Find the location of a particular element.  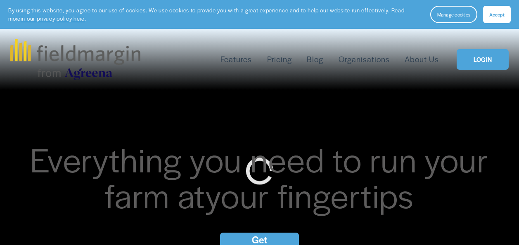

a: Organisations is located at coordinates (364, 59).